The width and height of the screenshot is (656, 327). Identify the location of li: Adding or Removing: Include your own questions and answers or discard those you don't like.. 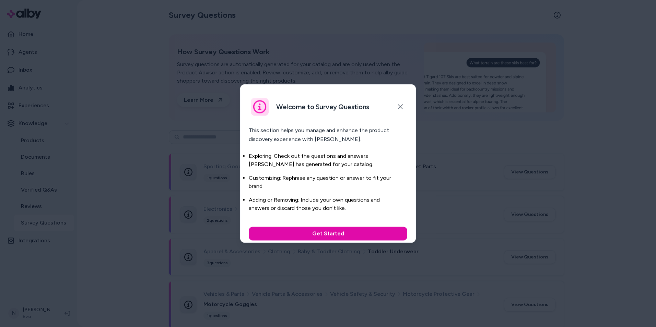
(324, 204).